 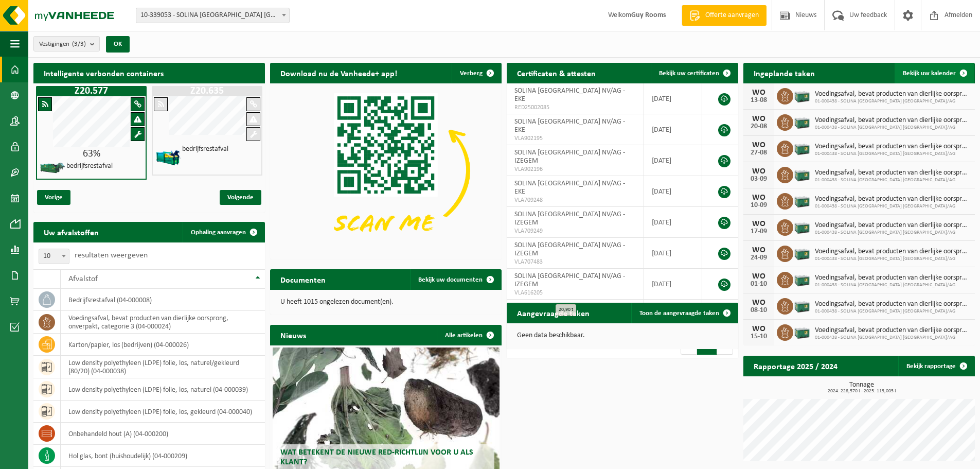 I want to click on div: 01-10, so click(x=759, y=284).